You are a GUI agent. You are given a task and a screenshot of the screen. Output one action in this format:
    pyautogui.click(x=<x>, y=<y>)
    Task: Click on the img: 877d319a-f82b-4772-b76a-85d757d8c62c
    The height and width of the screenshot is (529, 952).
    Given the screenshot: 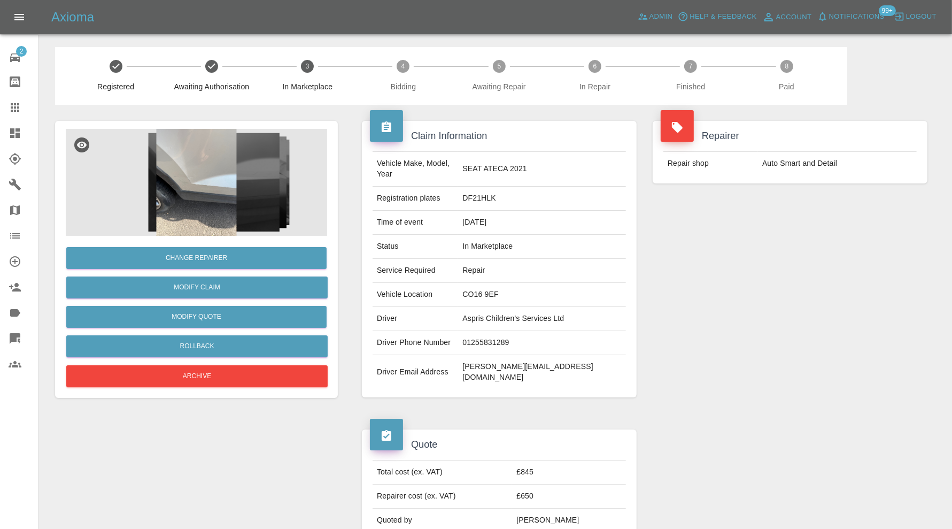 What is the action you would take?
    pyautogui.click(x=196, y=182)
    